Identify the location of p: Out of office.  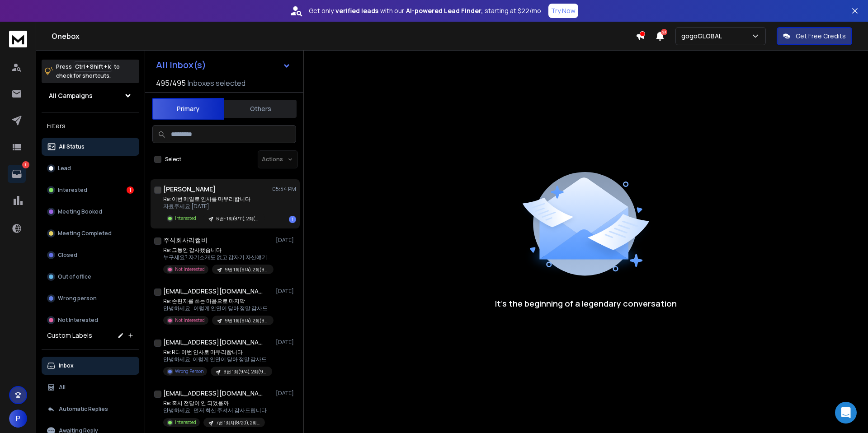
(75, 277).